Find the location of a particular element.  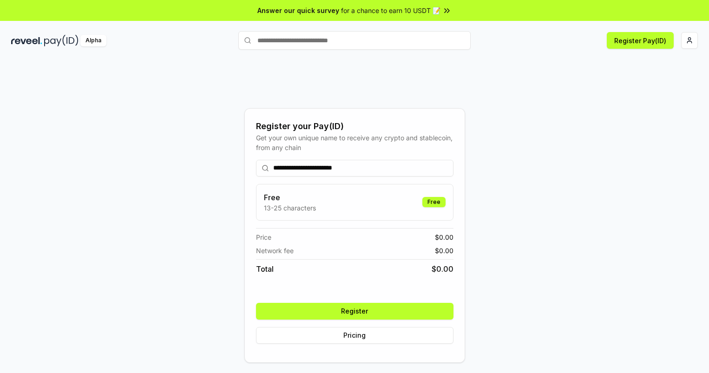

button: Pricing is located at coordinates (354, 335).